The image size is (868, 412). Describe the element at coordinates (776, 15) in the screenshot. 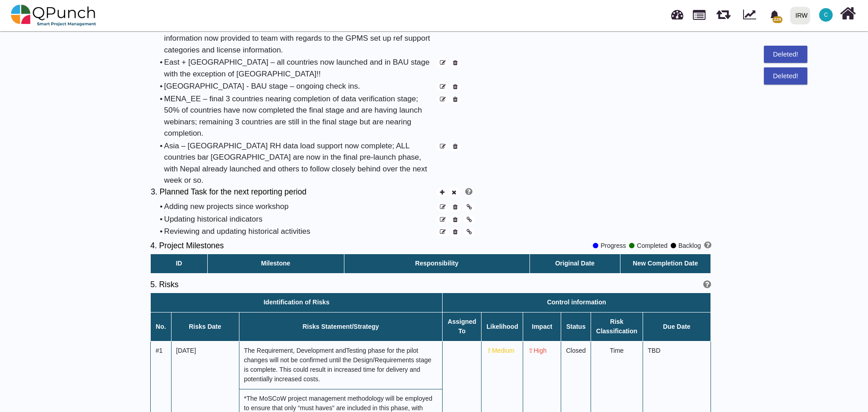

I see `a: bell fill229` at that location.